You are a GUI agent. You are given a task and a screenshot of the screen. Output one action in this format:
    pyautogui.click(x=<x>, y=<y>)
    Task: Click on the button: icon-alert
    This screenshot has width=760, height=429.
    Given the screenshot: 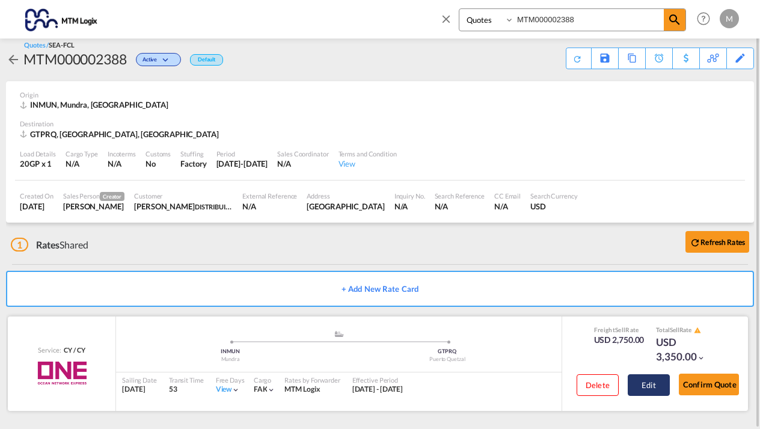 What is the action you would take?
    pyautogui.click(x=697, y=330)
    